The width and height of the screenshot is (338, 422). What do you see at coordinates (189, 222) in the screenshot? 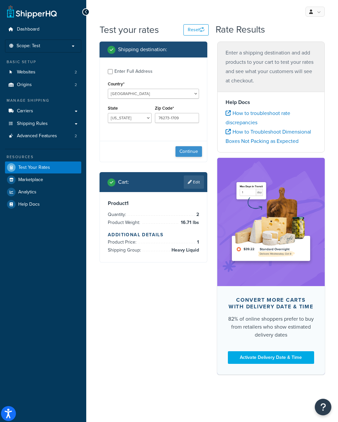
I see `span: 16.71 lbs` at bounding box center [189, 222].